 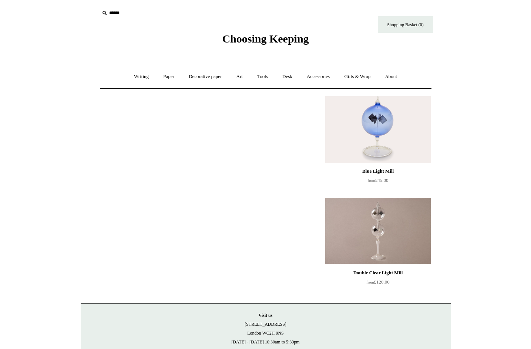 I want to click on a: Art, so click(x=239, y=77).